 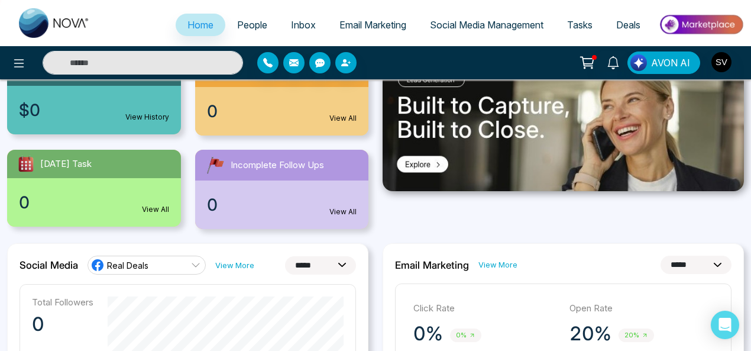 What do you see at coordinates (432, 265) in the screenshot?
I see `h2: Email Marketing` at bounding box center [432, 265].